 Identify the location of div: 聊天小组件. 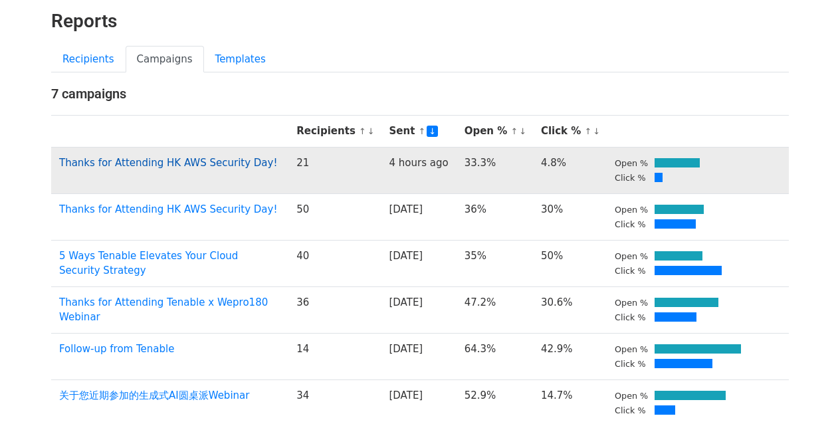
(807, 392).